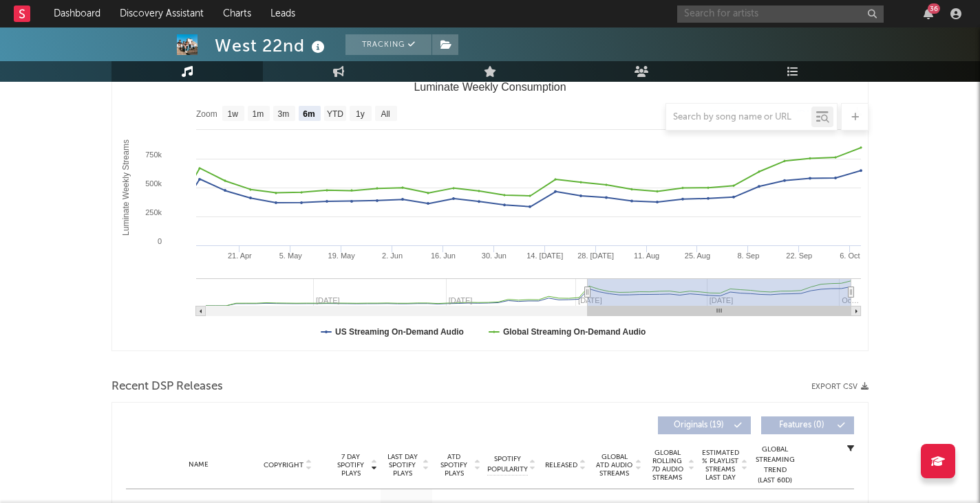 This screenshot has width=980, height=503. What do you see at coordinates (934, 8) in the screenshot?
I see `div: 36` at bounding box center [934, 8].